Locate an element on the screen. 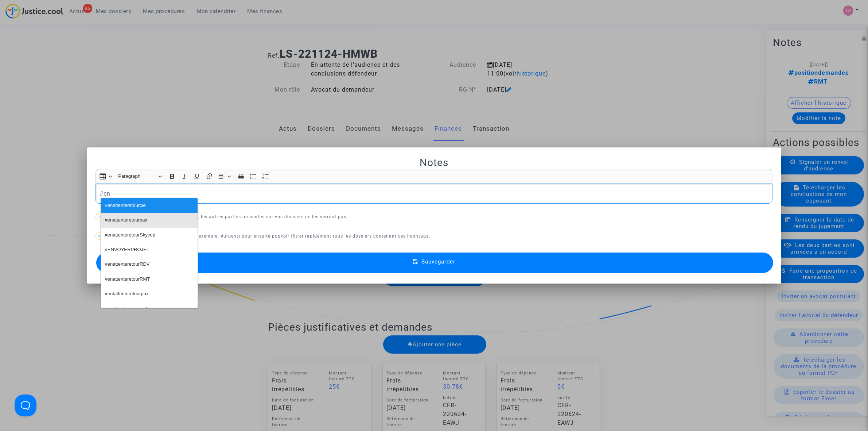 The image size is (868, 431). p: Vous pouvez utiliser des hashtags (par exemple: #urgent) pour ensuite pouvoir filtrer rapidement ... is located at coordinates (434, 236).